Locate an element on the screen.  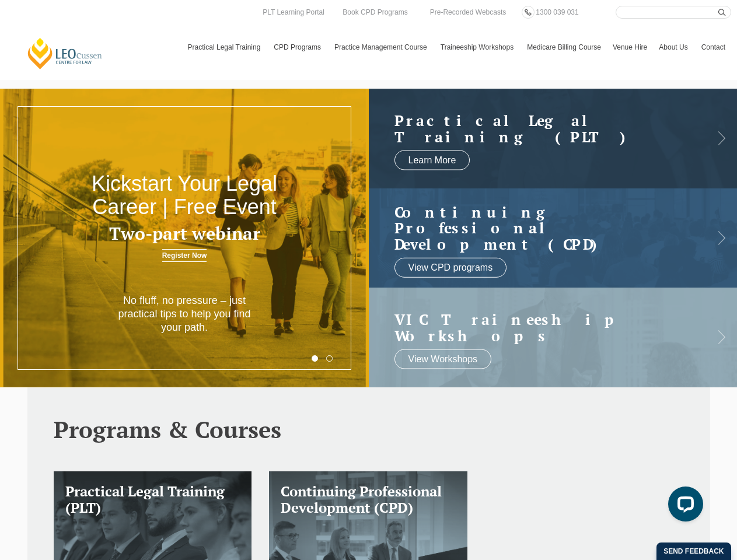
h2: VIC Traineeship Workshops is located at coordinates (542, 327).